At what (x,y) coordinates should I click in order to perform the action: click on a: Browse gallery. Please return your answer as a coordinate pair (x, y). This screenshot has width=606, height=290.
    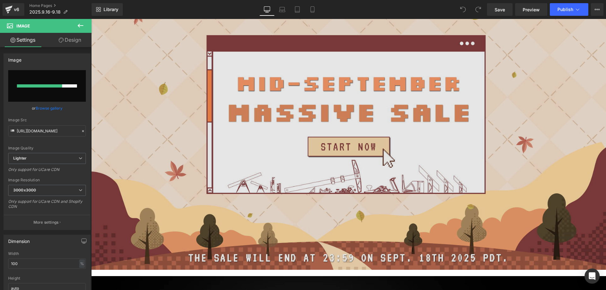
    Looking at the image, I should click on (49, 108).